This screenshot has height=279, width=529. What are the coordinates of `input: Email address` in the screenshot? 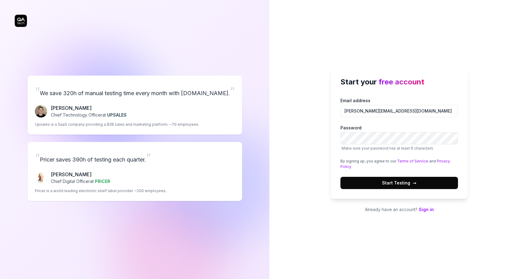 It's located at (399, 111).